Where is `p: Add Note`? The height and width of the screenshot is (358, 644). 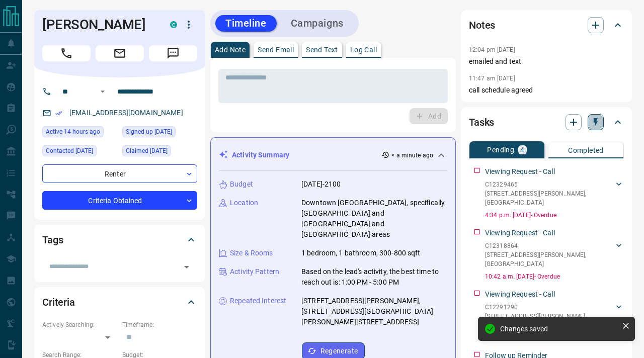
p: Add Note is located at coordinates (230, 50).